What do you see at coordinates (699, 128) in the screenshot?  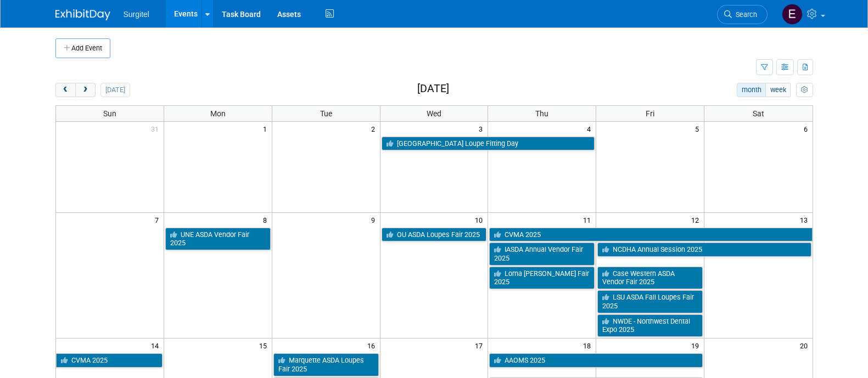 I see `span: 5` at bounding box center [699, 128].